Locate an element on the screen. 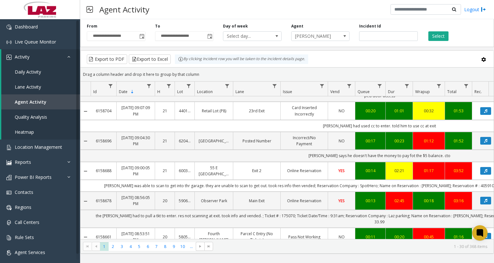 The width and height of the screenshot is (494, 263). a: Card Inserted Incorrectly is located at coordinates (304, 111).